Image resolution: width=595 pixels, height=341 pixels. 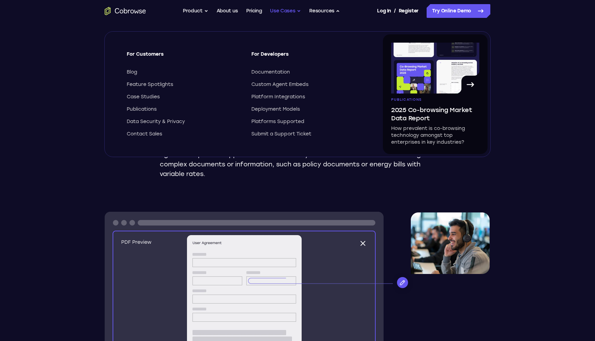 What do you see at coordinates (307, 134) in the screenshot?
I see `a: Submit a Support Ticket` at bounding box center [307, 134].